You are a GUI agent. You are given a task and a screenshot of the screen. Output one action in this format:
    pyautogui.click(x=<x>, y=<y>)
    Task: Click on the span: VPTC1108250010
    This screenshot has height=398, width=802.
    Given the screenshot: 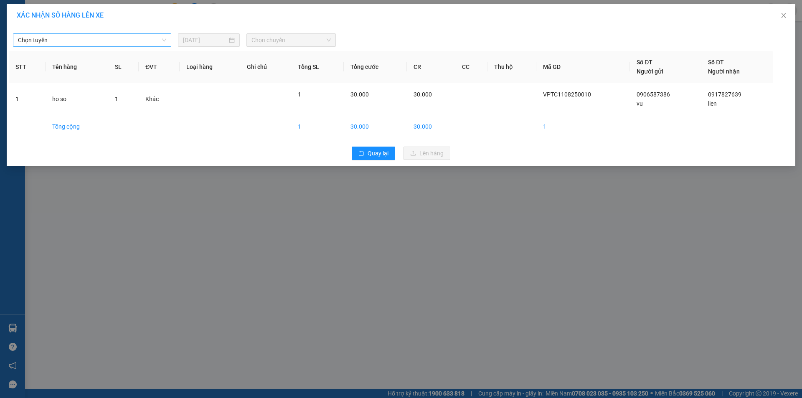 What is the action you would take?
    pyautogui.click(x=567, y=94)
    